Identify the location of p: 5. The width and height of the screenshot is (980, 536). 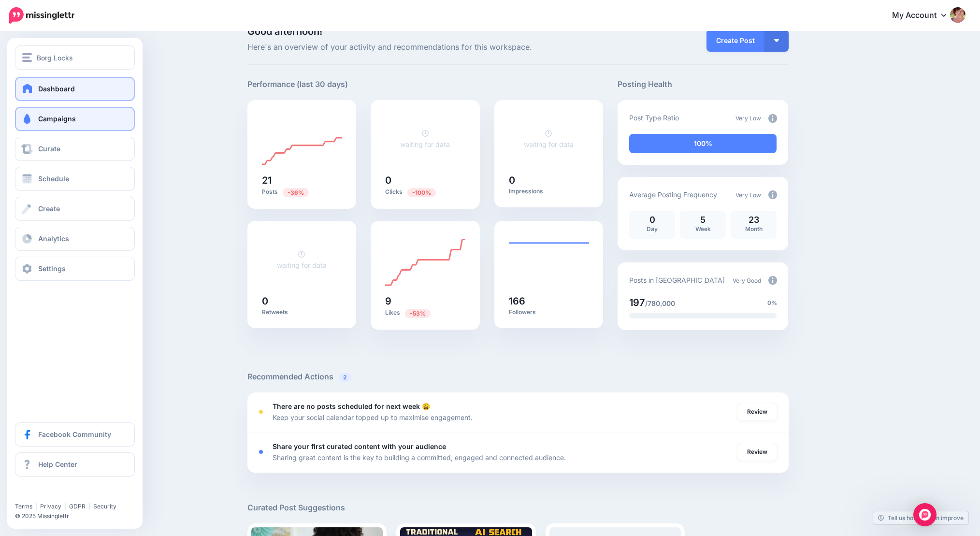
(702, 220).